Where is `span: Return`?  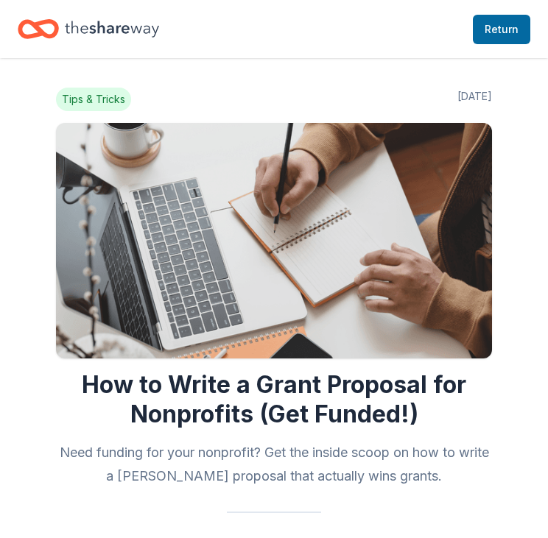 span: Return is located at coordinates (501, 29).